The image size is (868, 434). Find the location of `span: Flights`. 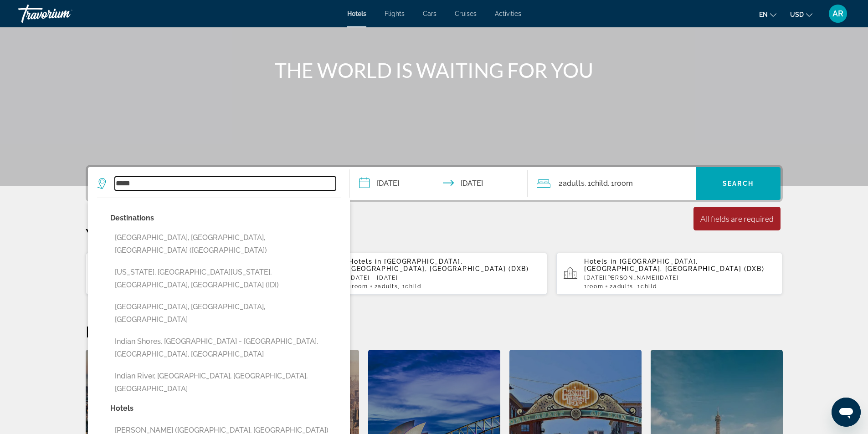

span: Flights is located at coordinates (394, 14).